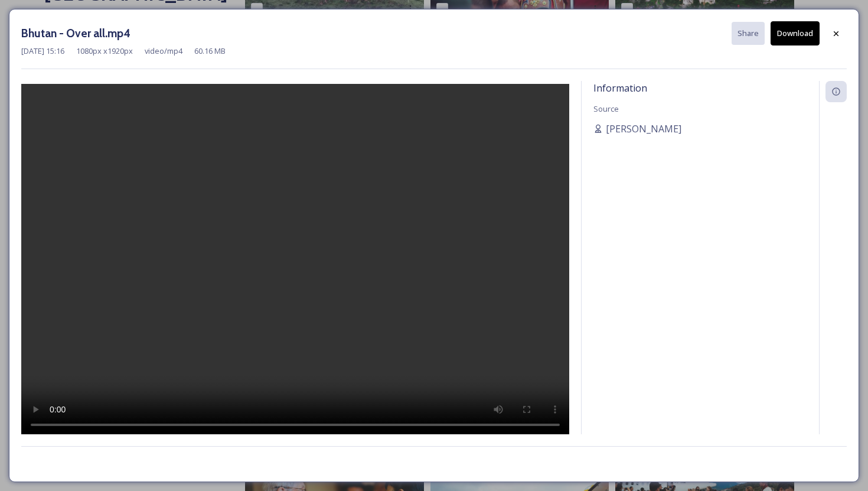 The image size is (868, 491). Describe the element at coordinates (210, 51) in the screenshot. I see `span: 60.16 MB` at that location.